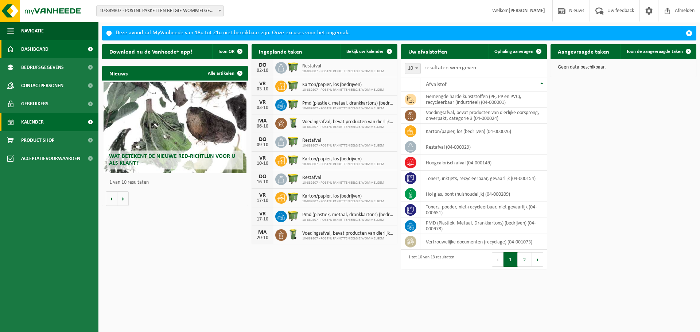 The height and width of the screenshot is (332, 700). I want to click on td: toners, inktjets, recycleerbaar, gevaarlijk (04-000154), so click(484, 178).